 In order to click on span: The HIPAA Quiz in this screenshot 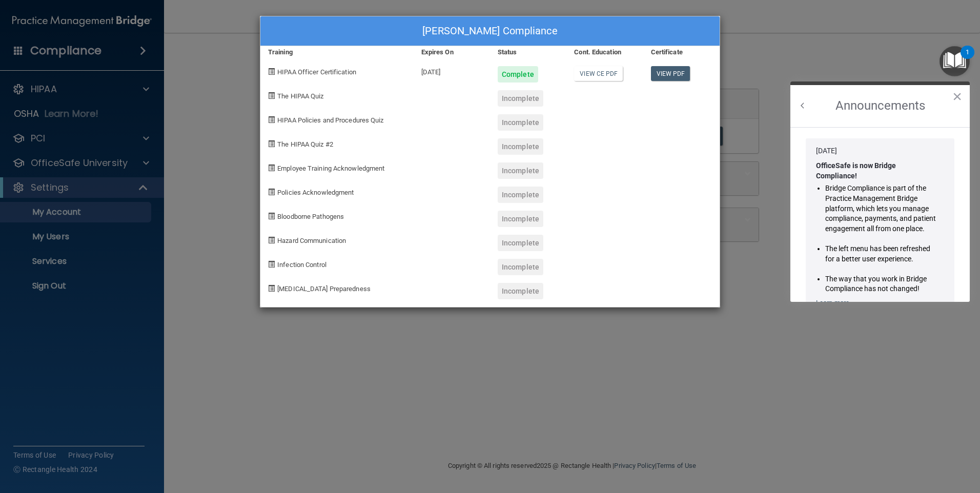, I will do `click(300, 96)`.